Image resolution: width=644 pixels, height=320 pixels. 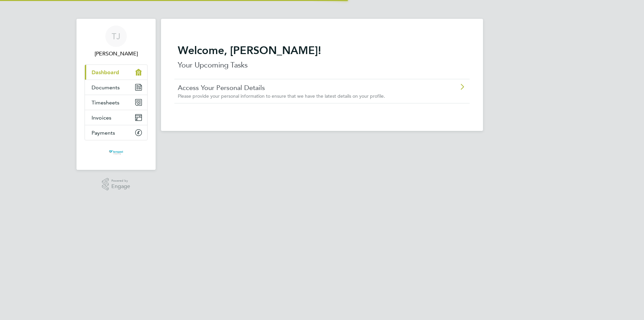 I want to click on a: Timesheets, so click(x=116, y=102).